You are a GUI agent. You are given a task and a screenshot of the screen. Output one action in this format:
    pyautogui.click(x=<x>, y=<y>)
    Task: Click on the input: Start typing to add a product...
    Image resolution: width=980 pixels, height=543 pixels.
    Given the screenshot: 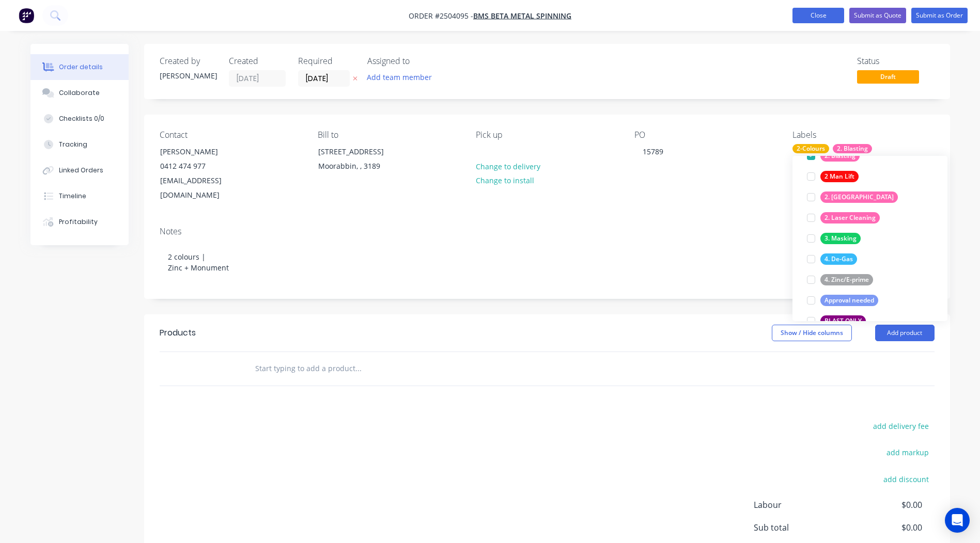 What is the action you would take?
    pyautogui.click(x=358, y=369)
    